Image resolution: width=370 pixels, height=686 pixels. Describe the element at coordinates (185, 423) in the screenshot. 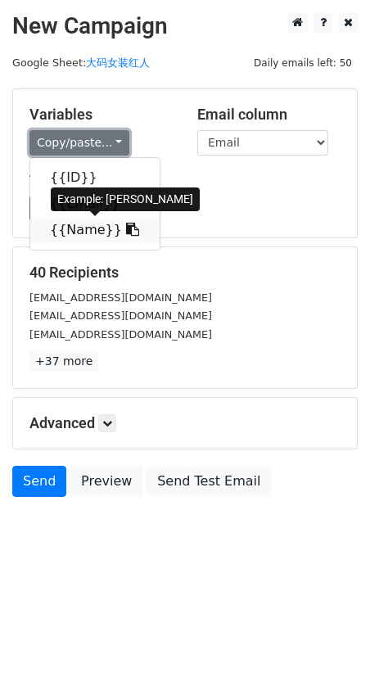

I see `h5: Advanced` at that location.